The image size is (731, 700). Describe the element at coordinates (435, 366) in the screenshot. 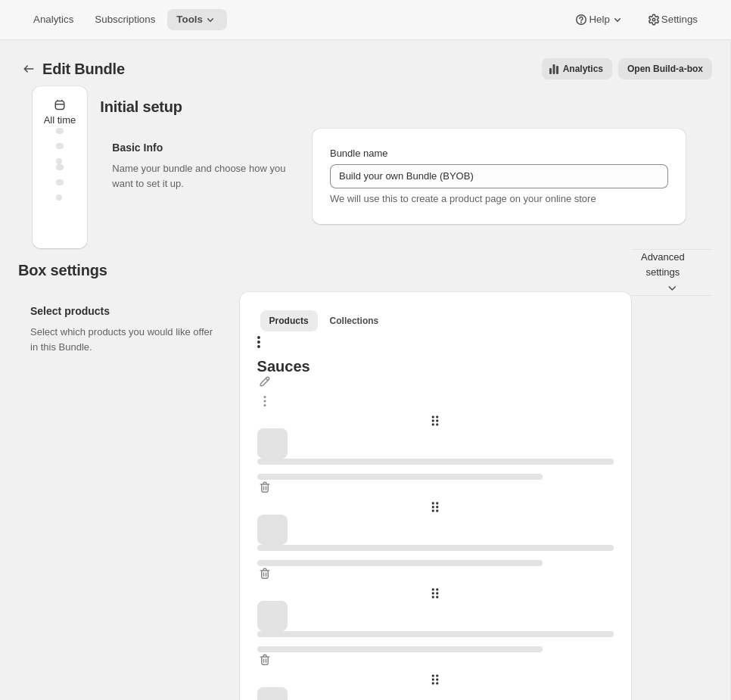

I see `div: Sauces` at that location.